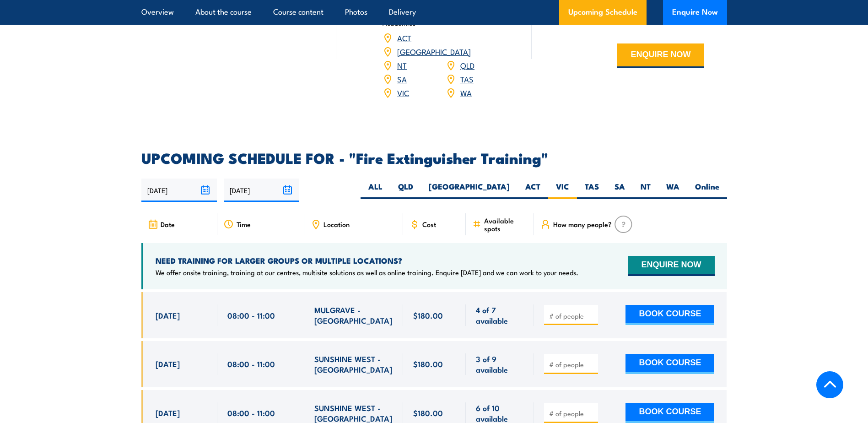 Image resolution: width=868 pixels, height=423 pixels. What do you see at coordinates (405, 190) in the screenshot?
I see `label: QLD` at bounding box center [405, 190].